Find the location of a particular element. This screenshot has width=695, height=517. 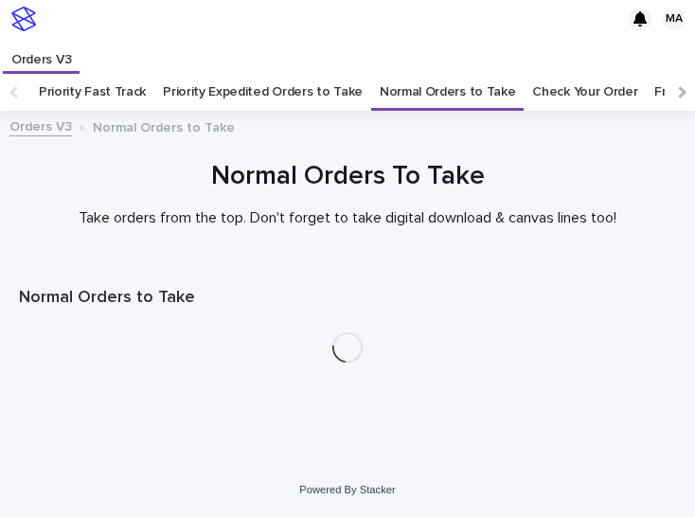

div: MA is located at coordinates (674, 19).